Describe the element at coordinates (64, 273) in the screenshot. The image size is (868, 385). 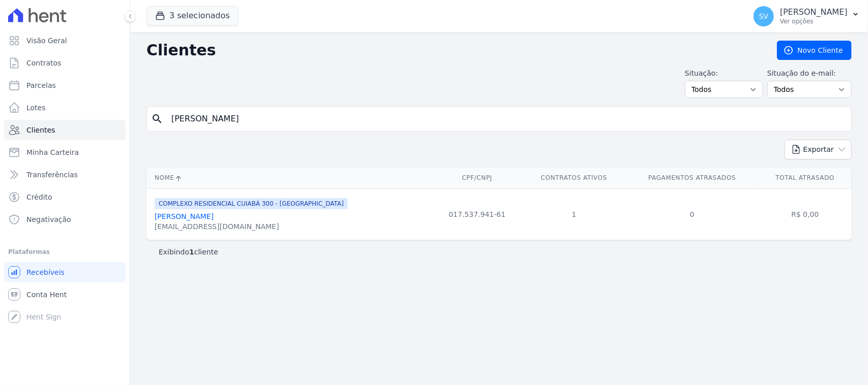
I see `a: Recebíveis` at that location.